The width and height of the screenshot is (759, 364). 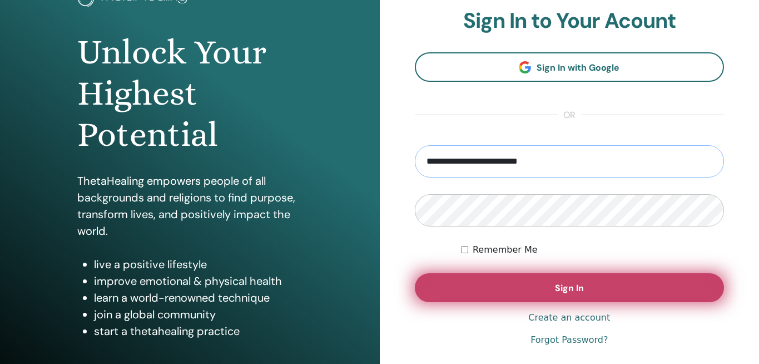 What do you see at coordinates (505, 250) in the screenshot?
I see `label: Remember Me` at bounding box center [505, 250].